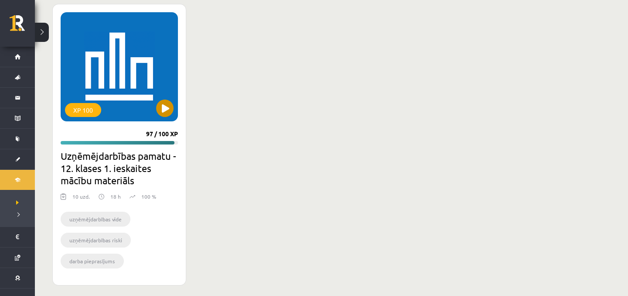 The image size is (628, 296). Describe the element at coordinates (92, 261) in the screenshot. I see `li: darba pieprasījums` at that location.